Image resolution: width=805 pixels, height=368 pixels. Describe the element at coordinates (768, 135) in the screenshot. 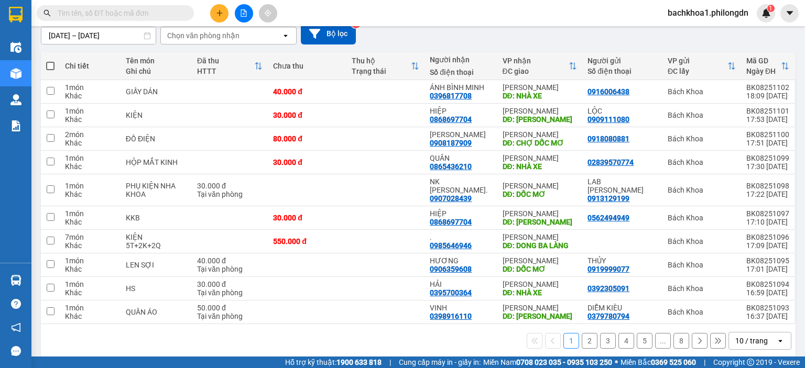

I see `div: BK08251100` at that location.